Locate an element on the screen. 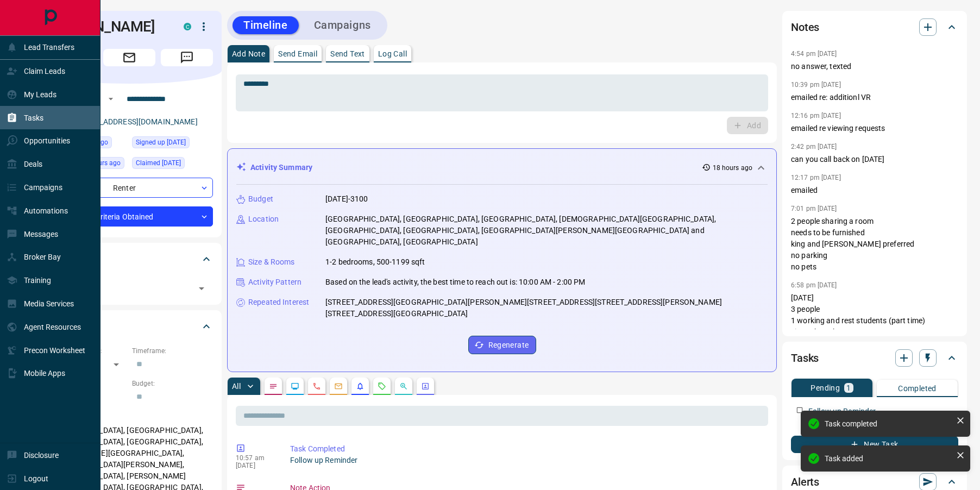 The width and height of the screenshot is (980, 490). p: emailed re: additionl VR is located at coordinates (874, 97).